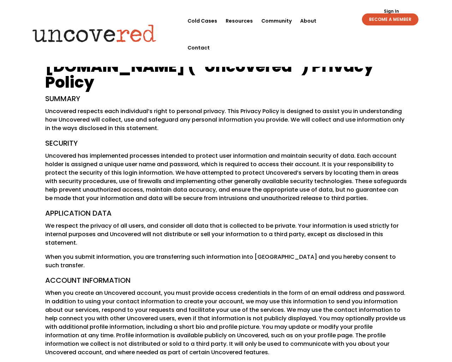 The image size is (452, 362). Describe the element at coordinates (226, 123) in the screenshot. I see `p: Uncovered respects each individual’s right to personal privacy. This Privacy Policy is designed t...` at that location.